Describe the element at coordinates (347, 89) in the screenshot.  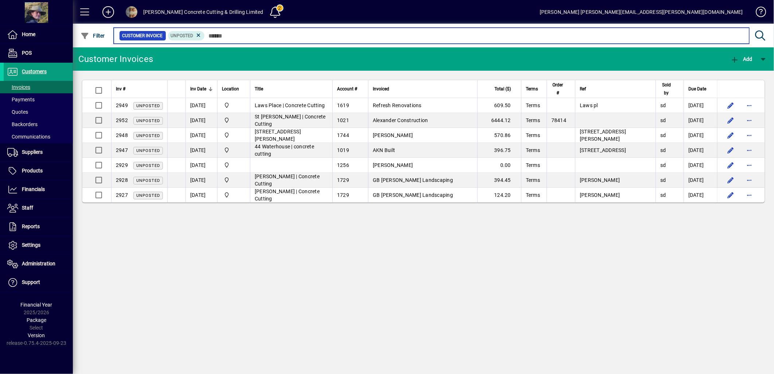
I see `span: Account #` at that location.